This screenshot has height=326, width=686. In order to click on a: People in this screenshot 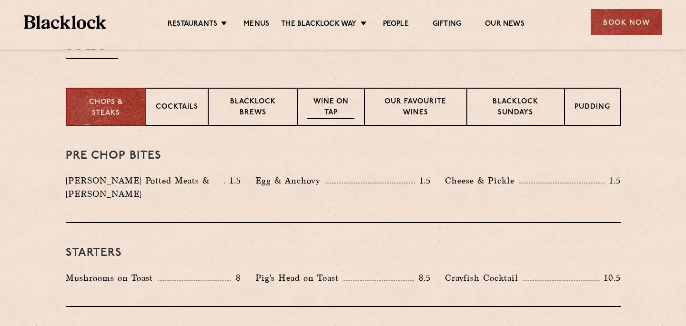, I will do `click(396, 25)`.